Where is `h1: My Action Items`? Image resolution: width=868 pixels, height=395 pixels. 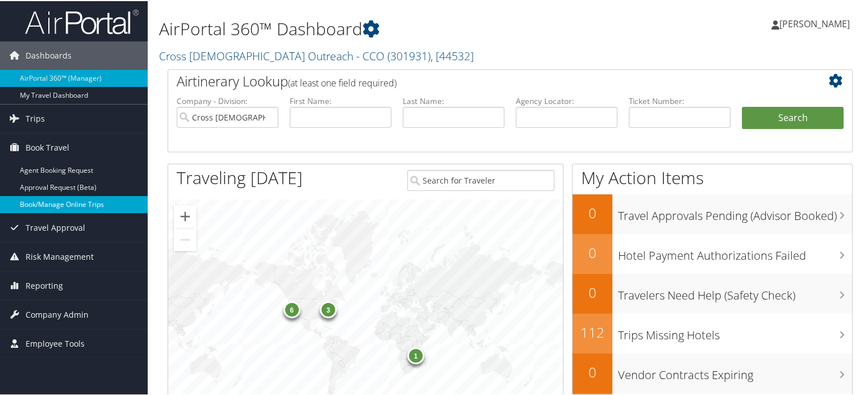 h1: My Action Items is located at coordinates (712, 177).